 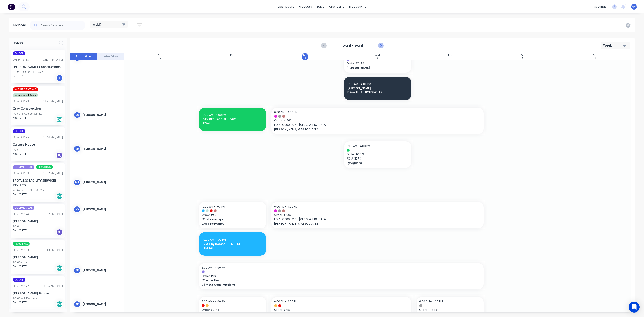 What do you see at coordinates (374, 163) in the screenshot?
I see `span: Fyreguard` at bounding box center [374, 163].